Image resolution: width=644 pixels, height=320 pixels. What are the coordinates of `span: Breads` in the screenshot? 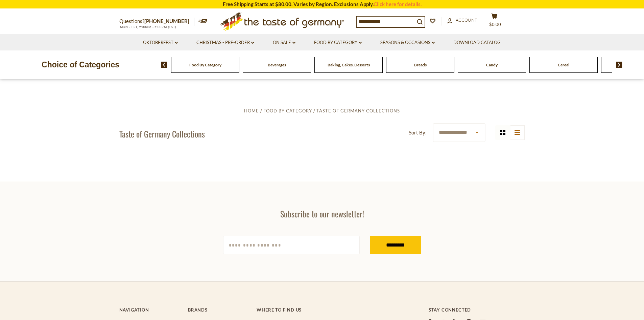 It's located at (420, 65).